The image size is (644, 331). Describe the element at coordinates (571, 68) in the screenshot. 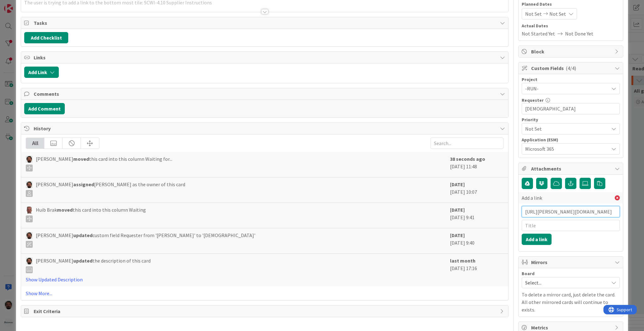

I see `span: Custom Fields` at that location.